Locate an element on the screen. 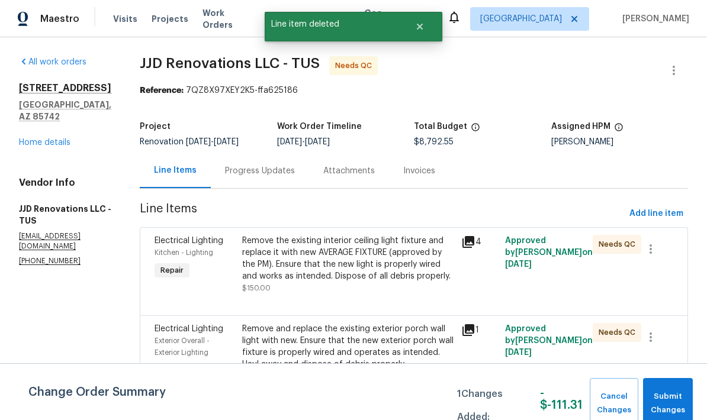 This screenshot has height=420, width=707. button: Close is located at coordinates (420, 27).